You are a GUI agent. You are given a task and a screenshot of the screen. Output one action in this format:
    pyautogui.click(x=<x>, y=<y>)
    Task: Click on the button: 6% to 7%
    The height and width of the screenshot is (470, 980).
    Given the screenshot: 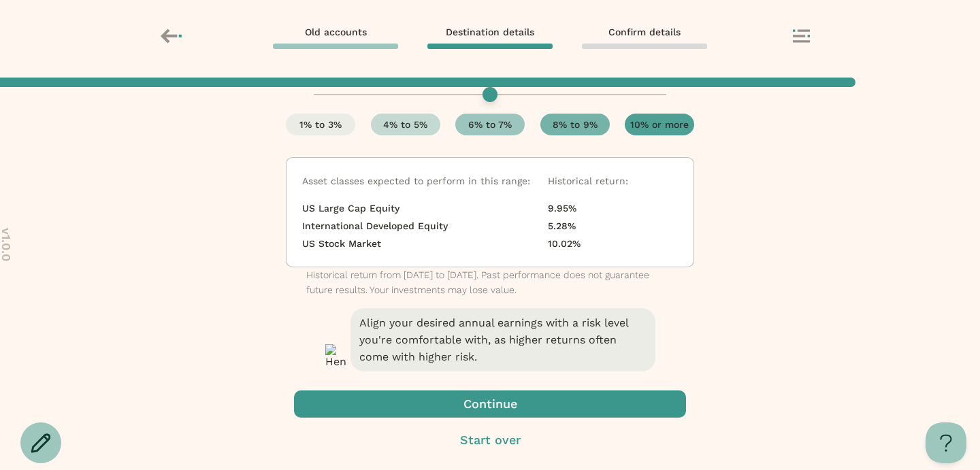 What is the action you would take?
    pyautogui.click(x=490, y=125)
    